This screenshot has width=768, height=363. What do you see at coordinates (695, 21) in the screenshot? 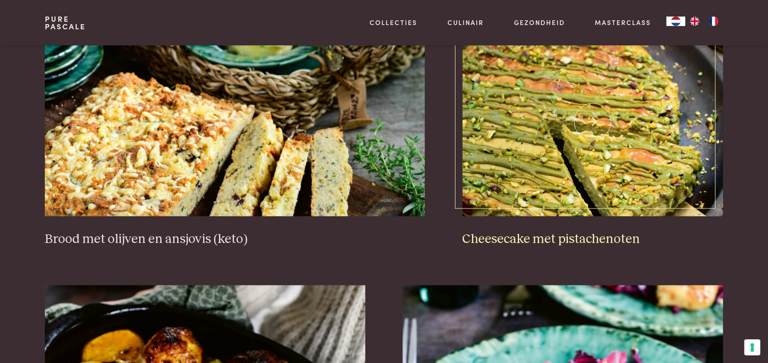
I see `a: EN` at bounding box center [695, 21].